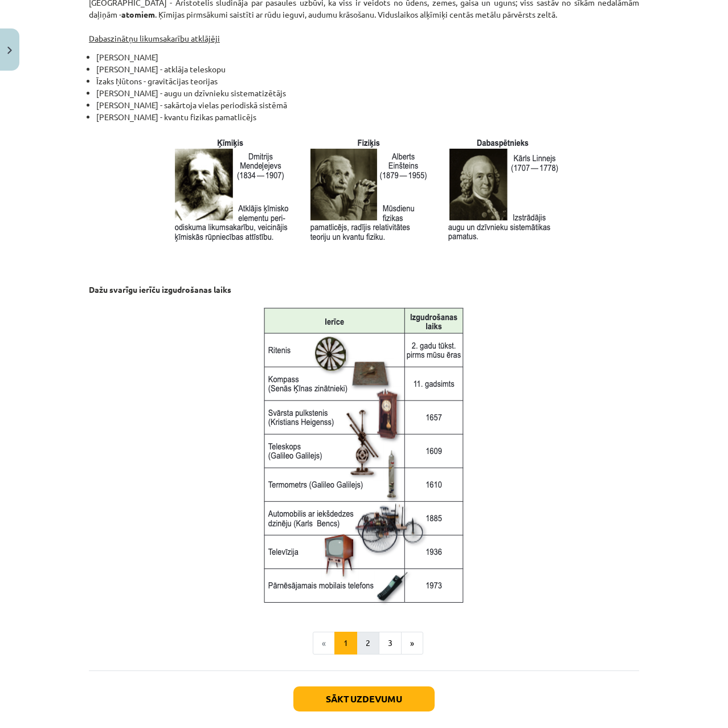  What do you see at coordinates (154, 38) in the screenshot?
I see `u: Dabaszinātņu likumsakarību atklājēji` at bounding box center [154, 38].